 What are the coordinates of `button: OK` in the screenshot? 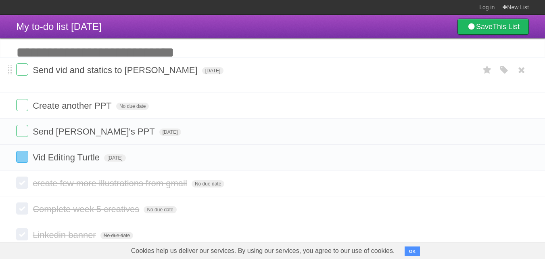 It's located at (413, 251).